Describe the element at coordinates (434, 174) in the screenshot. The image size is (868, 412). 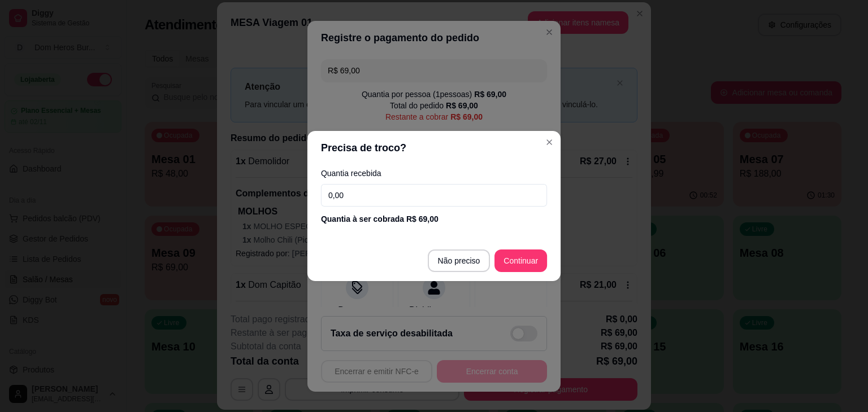
I see `label: Quantia recebida` at that location.